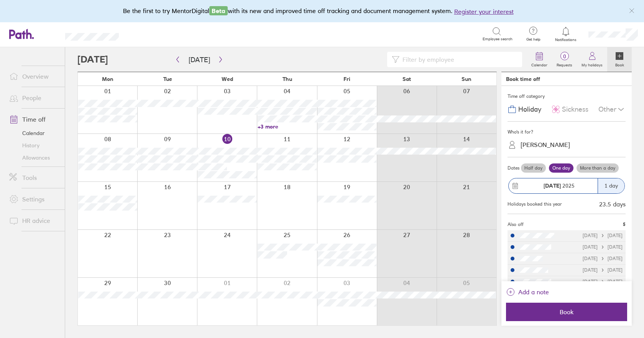 Image resolution: width=644 pixels, height=338 pixels. What do you see at coordinates (566, 40) in the screenshot?
I see `span: Notifications` at bounding box center [566, 40].